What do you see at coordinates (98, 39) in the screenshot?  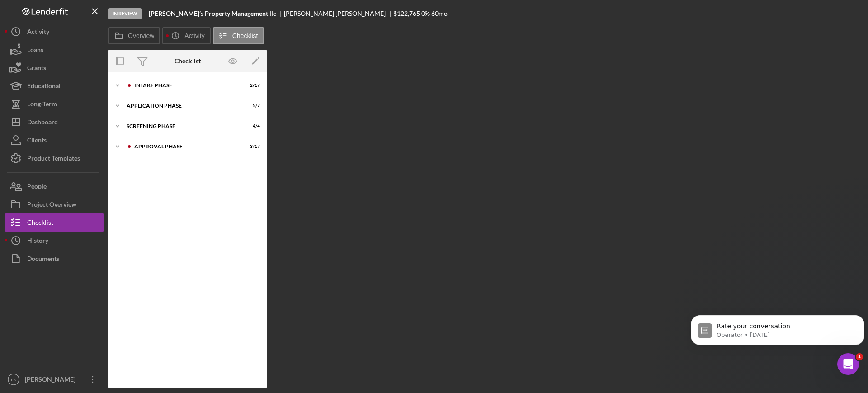 I see `p: Message from Operator, sent 2d ago` at bounding box center [98, 39].